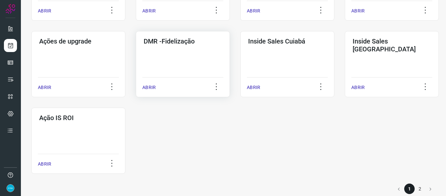 Image resolution: width=446 pixels, height=196 pixels. I want to click on h3: DMR -Fidelização, so click(183, 41).